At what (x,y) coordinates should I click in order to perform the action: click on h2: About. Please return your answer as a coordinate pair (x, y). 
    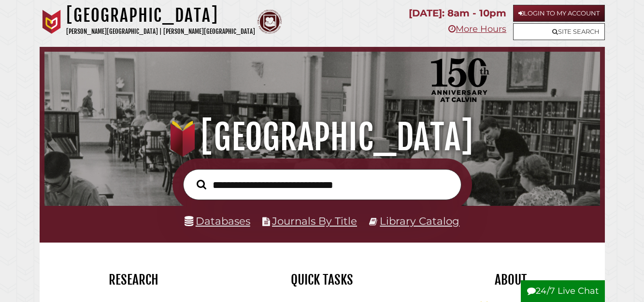
    Looking at the image, I should click on (511, 280).